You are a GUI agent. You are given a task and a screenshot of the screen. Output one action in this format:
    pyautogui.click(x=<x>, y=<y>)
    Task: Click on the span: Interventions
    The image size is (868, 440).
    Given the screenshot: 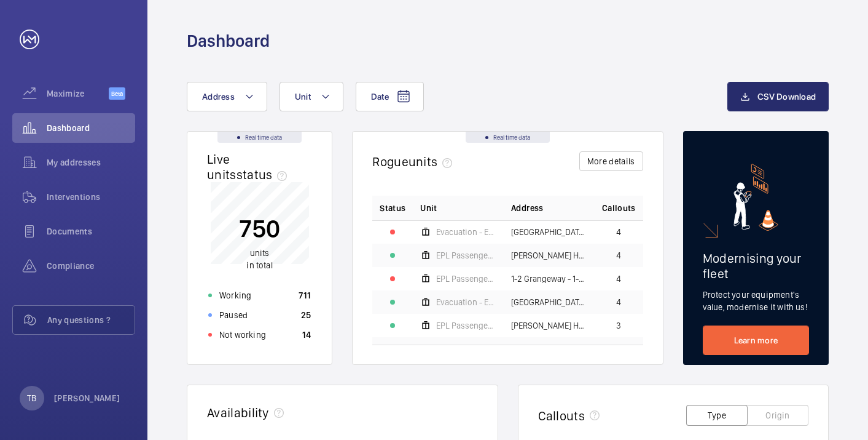 What is the action you would take?
    pyautogui.click(x=91, y=197)
    